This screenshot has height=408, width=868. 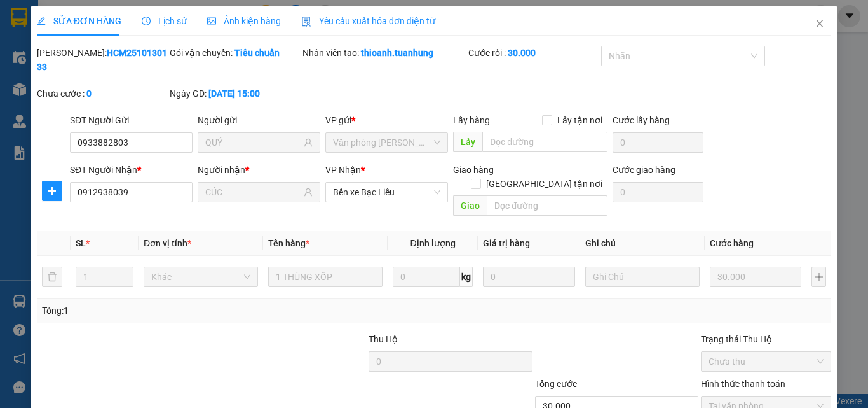 What do you see at coordinates (78, 51) in the screenshot?
I see `span: phone` at bounding box center [78, 51].